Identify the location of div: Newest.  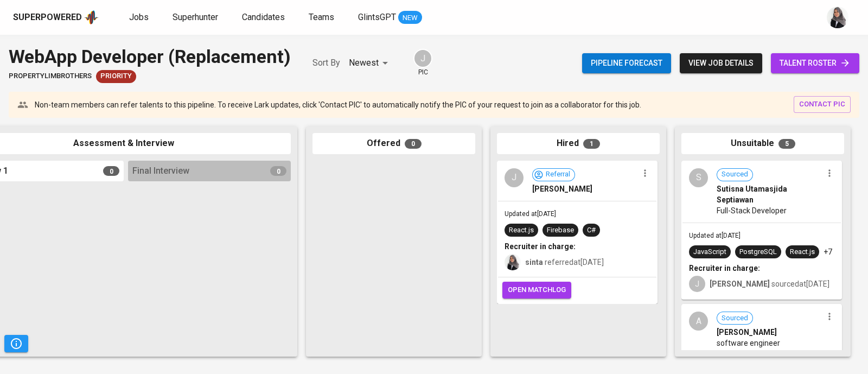
(370, 63).